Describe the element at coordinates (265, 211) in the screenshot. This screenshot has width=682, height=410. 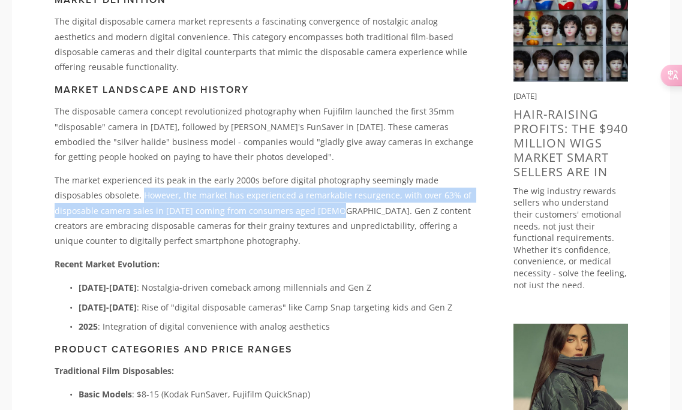
I see `p: The market experienced its peak in the early 2000s before digital photography seemingly made disp...` at that location.